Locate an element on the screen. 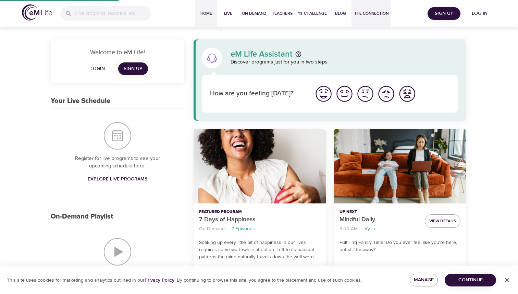  p: Soaking up every little bit of happiness in our lives requires some worthwhile attention. Left to... is located at coordinates (260, 250).